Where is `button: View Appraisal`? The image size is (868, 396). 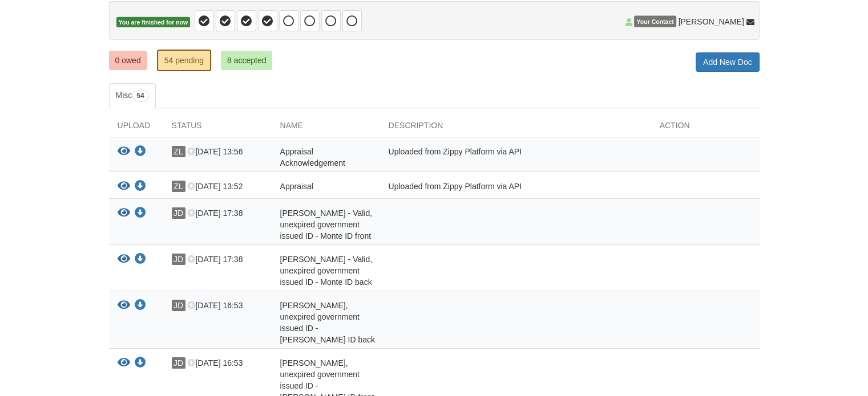
button: View Appraisal is located at coordinates (124, 186).